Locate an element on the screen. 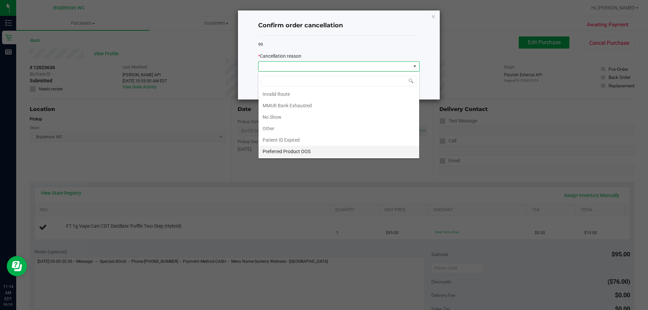 This screenshot has width=648, height=310. li: Other is located at coordinates (339, 129).